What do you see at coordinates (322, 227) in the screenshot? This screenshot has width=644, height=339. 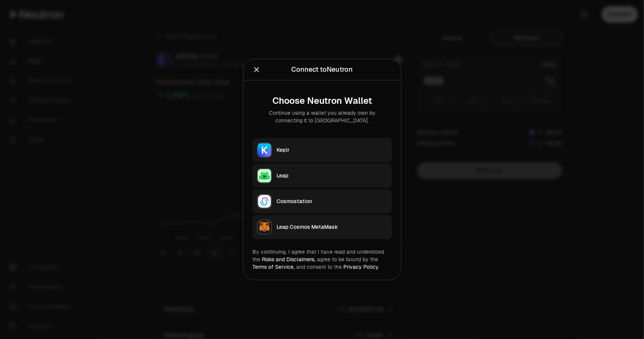 I see `button: Leap Cosmos MetaMaskLeap Cosmos MetaMask` at bounding box center [322, 227].